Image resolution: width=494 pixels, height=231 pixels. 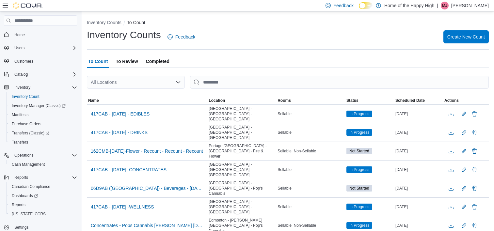 I want to click on button: Create New Count, so click(x=466, y=37).